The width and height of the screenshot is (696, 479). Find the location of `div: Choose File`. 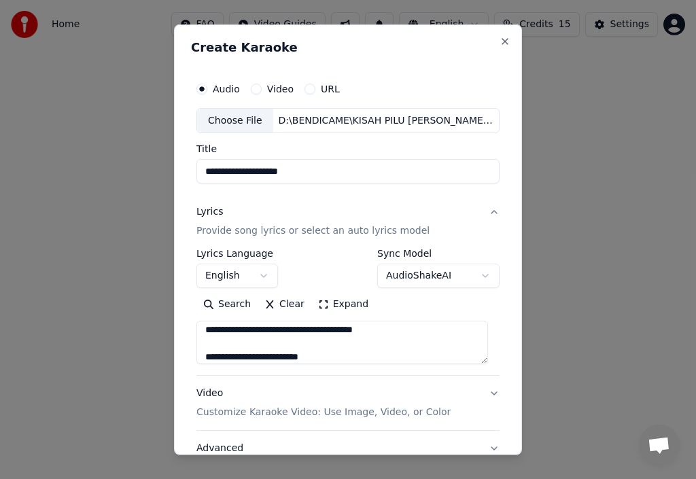

div: Choose File is located at coordinates (235, 120).